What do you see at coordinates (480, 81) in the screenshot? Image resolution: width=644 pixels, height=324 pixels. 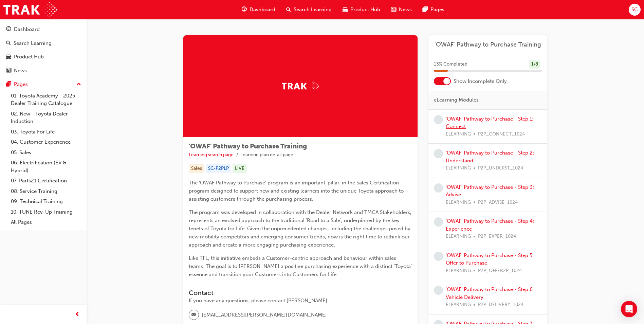 I see `span: Show Incomplete Only` at bounding box center [480, 81].